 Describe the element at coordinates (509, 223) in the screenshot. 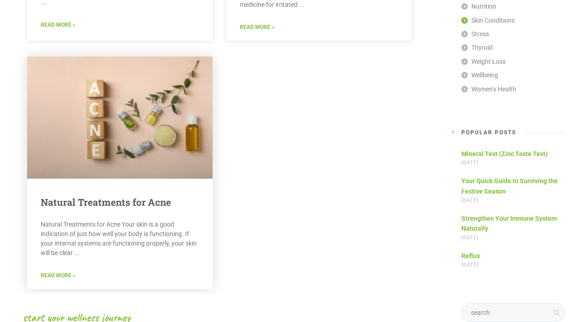

I see `a: Strengthen Your Immune System Naturally` at that location.